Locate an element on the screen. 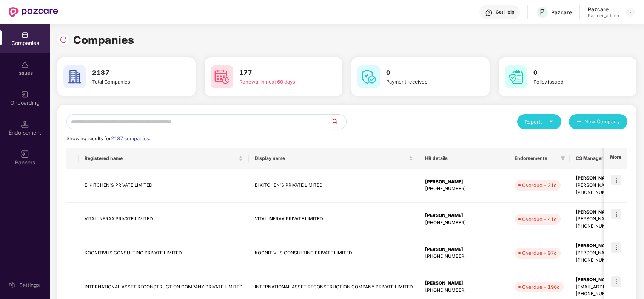 This screenshot has width=644, height=299. div: Renewal in next 60 days is located at coordinates (280, 82).